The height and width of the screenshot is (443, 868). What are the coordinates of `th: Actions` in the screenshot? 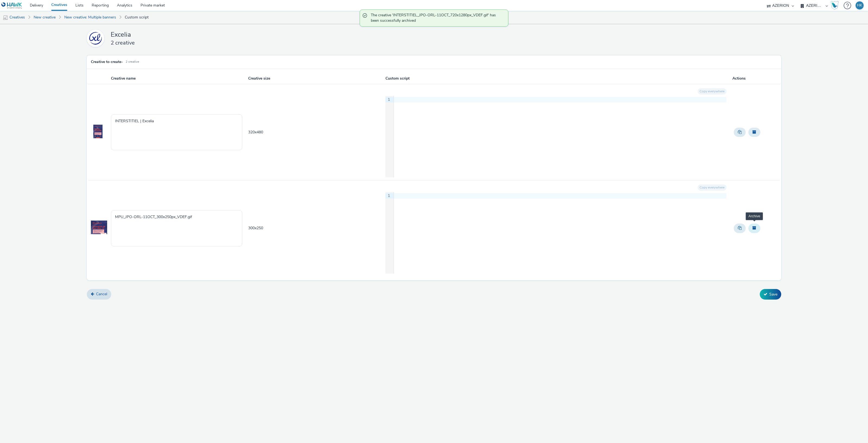 It's located at (756, 79).